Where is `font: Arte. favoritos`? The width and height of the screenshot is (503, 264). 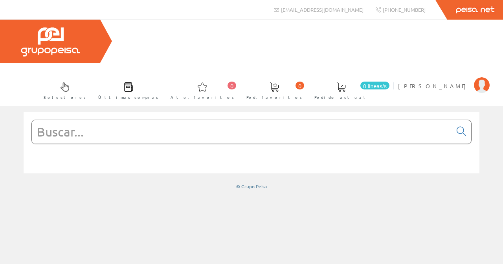 font: Arte. favoritos is located at coordinates (202, 97).